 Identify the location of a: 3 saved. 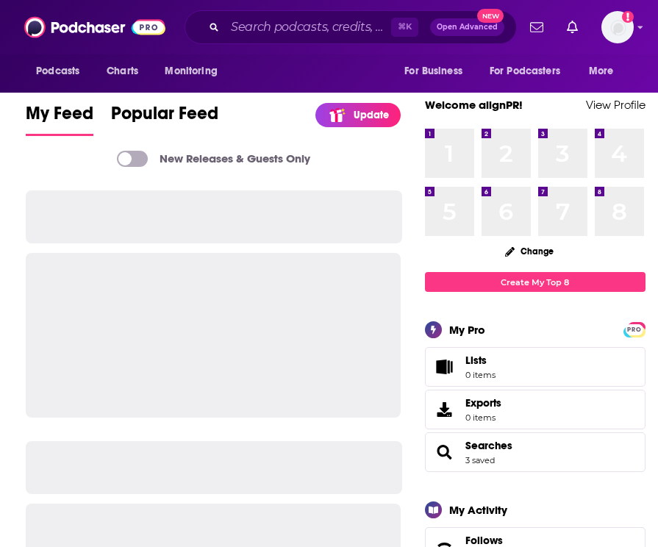
(480, 460).